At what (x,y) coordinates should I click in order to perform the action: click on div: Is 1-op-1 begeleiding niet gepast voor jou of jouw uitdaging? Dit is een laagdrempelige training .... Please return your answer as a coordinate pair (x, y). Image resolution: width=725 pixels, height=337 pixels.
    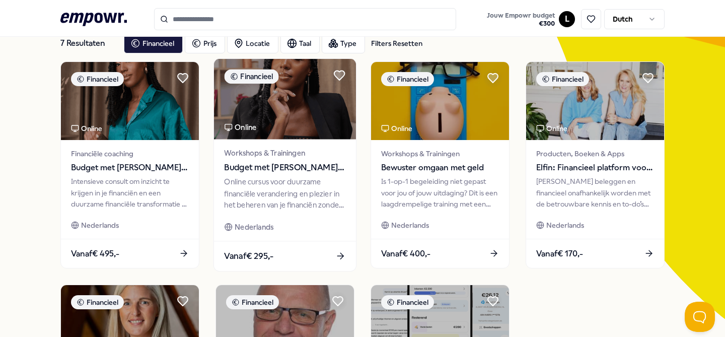
    Looking at the image, I should click on (440, 192).